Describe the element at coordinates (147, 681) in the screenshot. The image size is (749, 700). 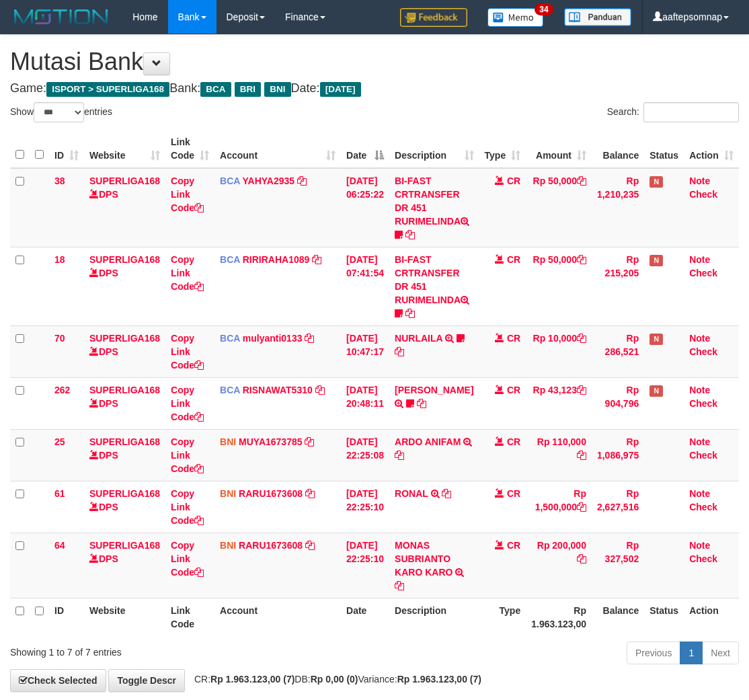
I see `a: Toggle Descr` at that location.